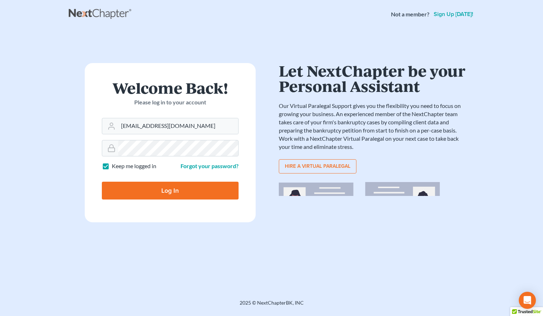 The image size is (543, 316). What do you see at coordinates (410, 14) in the screenshot?
I see `strong: Not a member?` at bounding box center [410, 14].